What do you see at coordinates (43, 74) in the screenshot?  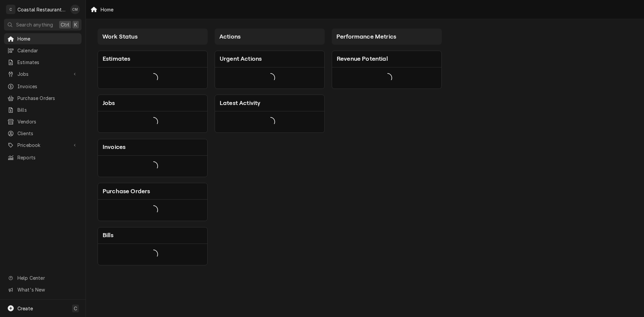 I see `a: Go to Jobs` at bounding box center [43, 74].